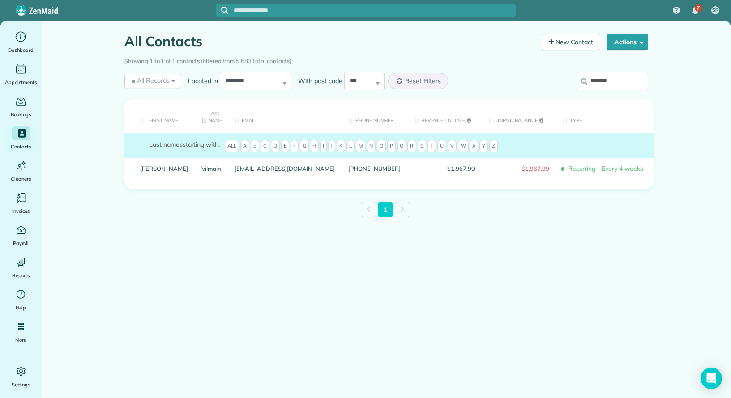  What do you see at coordinates (341, 146) in the screenshot?
I see `span: K` at bounding box center [341, 146].